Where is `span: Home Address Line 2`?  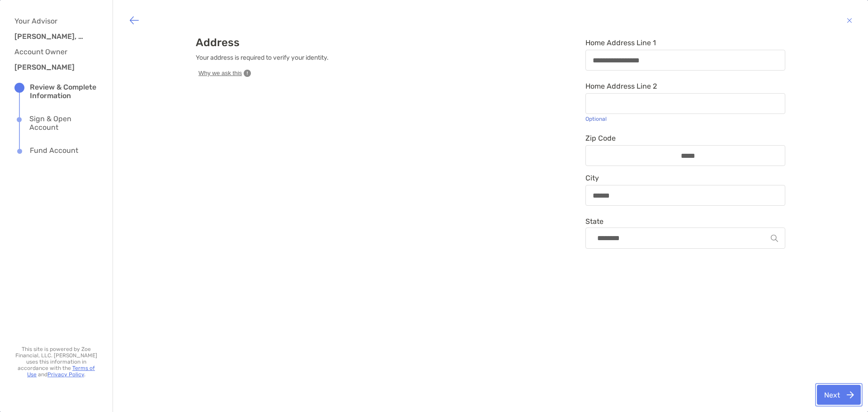
span: Home Address Line 2 is located at coordinates (686, 86).